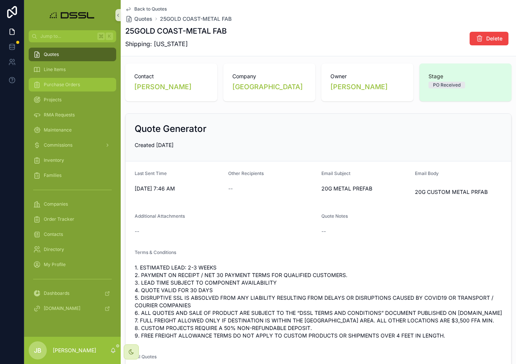 This screenshot has width=516, height=364. Describe the element at coordinates (72, 160) in the screenshot. I see `a: Inventory` at that location.